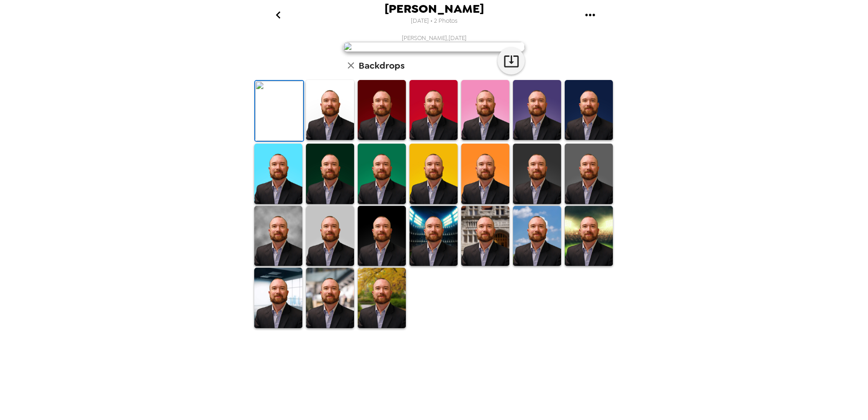  What do you see at coordinates (279, 110) in the screenshot?
I see `img: Original` at bounding box center [279, 110].